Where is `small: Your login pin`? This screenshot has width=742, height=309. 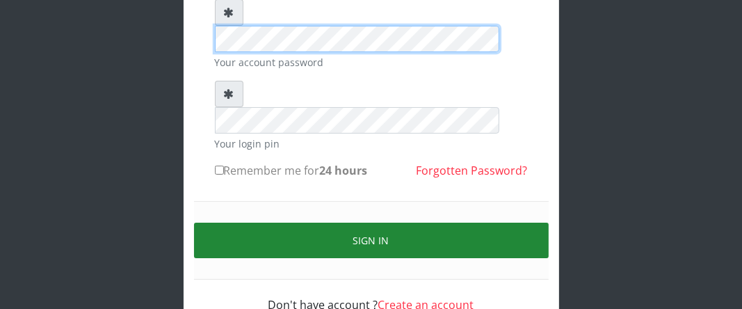
small: Your login pin is located at coordinates (371, 143).